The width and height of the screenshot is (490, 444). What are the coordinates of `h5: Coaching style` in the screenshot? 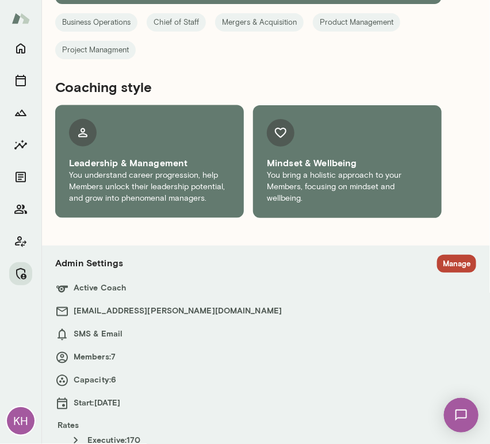 It's located at (248, 87).